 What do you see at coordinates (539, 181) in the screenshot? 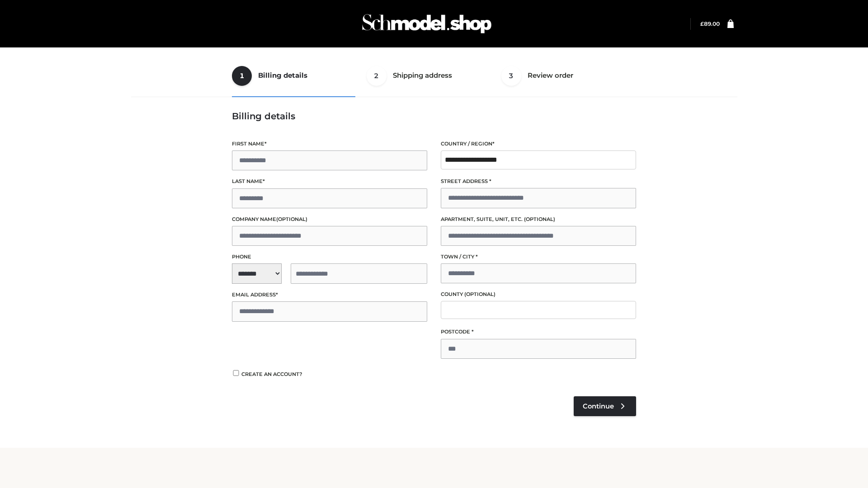
I see `label: Street address` at bounding box center [539, 181].